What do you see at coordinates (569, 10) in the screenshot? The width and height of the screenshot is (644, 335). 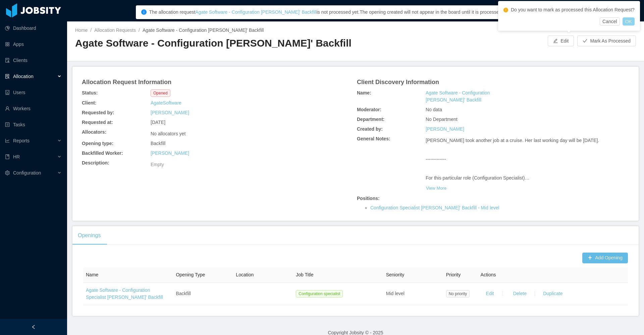 I see `div: Do you want to mark as processed this Allocation Request?` at bounding box center [569, 10].